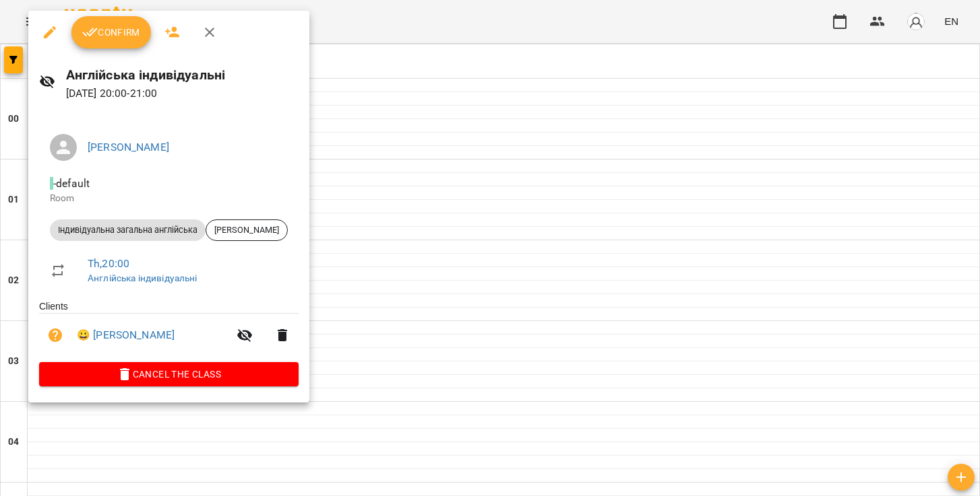 The image size is (980, 496). I want to click on span: Індивідуальна загальна англійська, so click(128, 231).